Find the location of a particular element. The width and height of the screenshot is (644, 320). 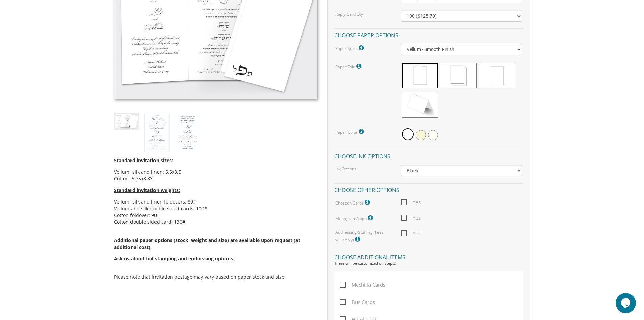

span: Additional paper options (stock, weight and size) are available upon request (at additional cost). is located at coordinates (216, 250).